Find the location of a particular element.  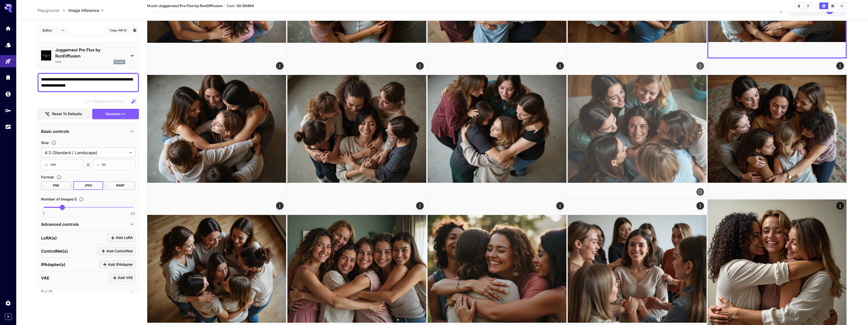

div: Show media in grid viewShow media in video viewShow media in list view is located at coordinates (833, 6).